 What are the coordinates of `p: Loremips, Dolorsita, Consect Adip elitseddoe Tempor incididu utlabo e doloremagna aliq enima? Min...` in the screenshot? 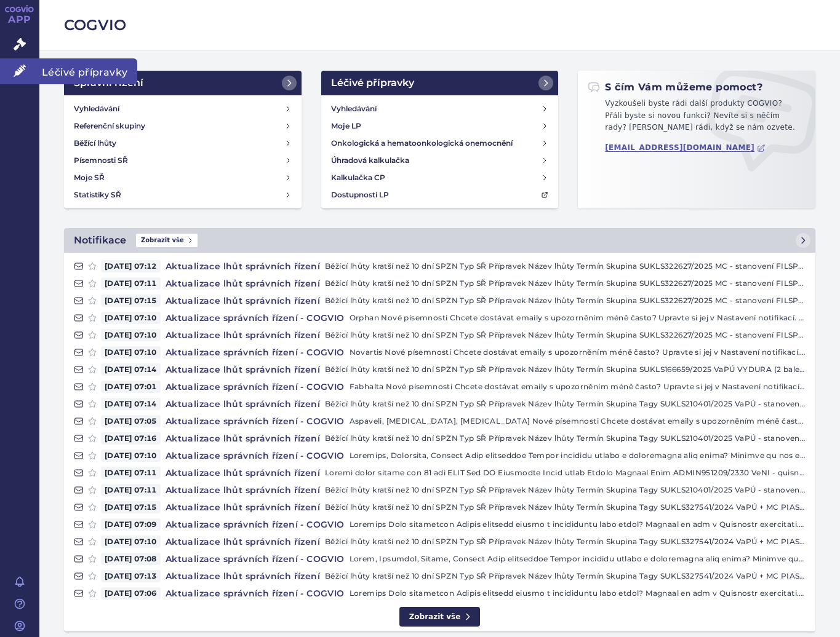 It's located at (577, 455).